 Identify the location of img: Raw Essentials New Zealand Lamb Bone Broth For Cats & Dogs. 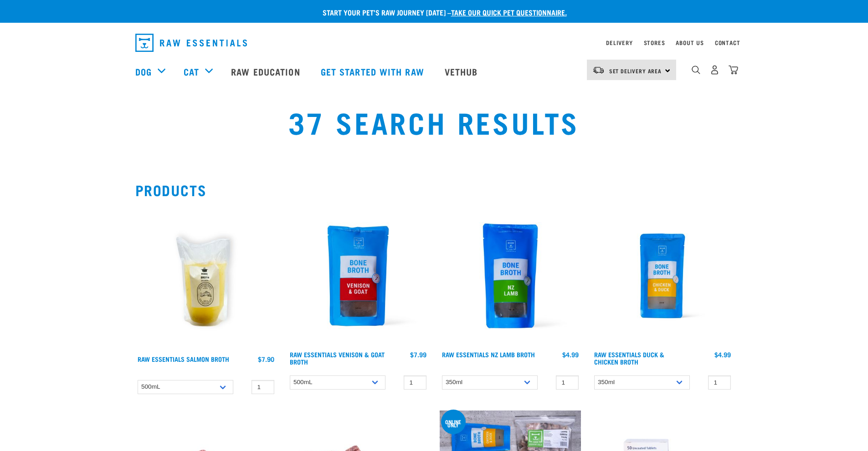
(510, 276).